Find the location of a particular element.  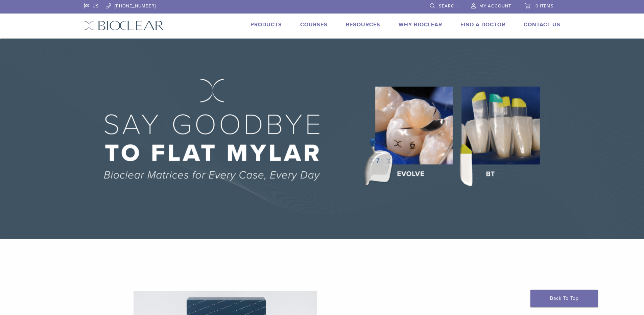

a: Why Bioclear is located at coordinates (420, 24).